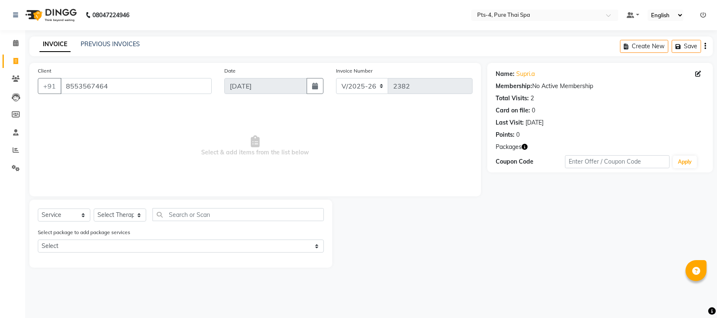 Image resolution: width=717 pixels, height=318 pixels. What do you see at coordinates (50, 15) in the screenshot?
I see `img: logo` at bounding box center [50, 15].